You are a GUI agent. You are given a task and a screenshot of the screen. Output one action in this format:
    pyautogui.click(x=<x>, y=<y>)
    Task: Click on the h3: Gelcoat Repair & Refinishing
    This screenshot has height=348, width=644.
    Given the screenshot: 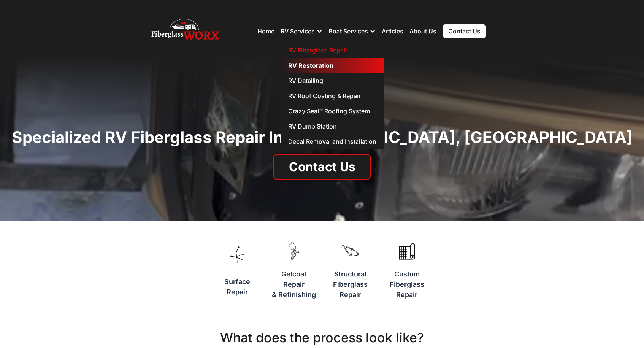 What is the action you would take?
    pyautogui.click(x=294, y=284)
    